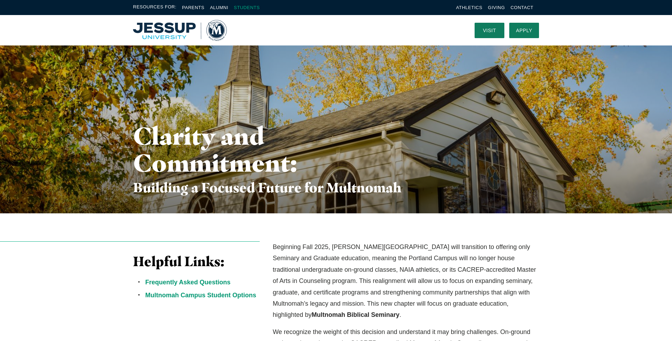  Describe the element at coordinates (214, 149) in the screenshot. I see `h1: Clarity and Commitment:` at that location.